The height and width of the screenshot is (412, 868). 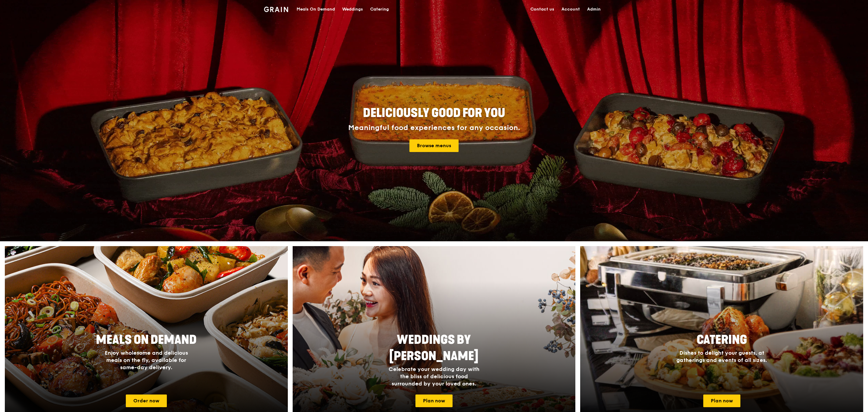 What do you see at coordinates (353, 10) in the screenshot?
I see `a: Weddings` at bounding box center [353, 10].